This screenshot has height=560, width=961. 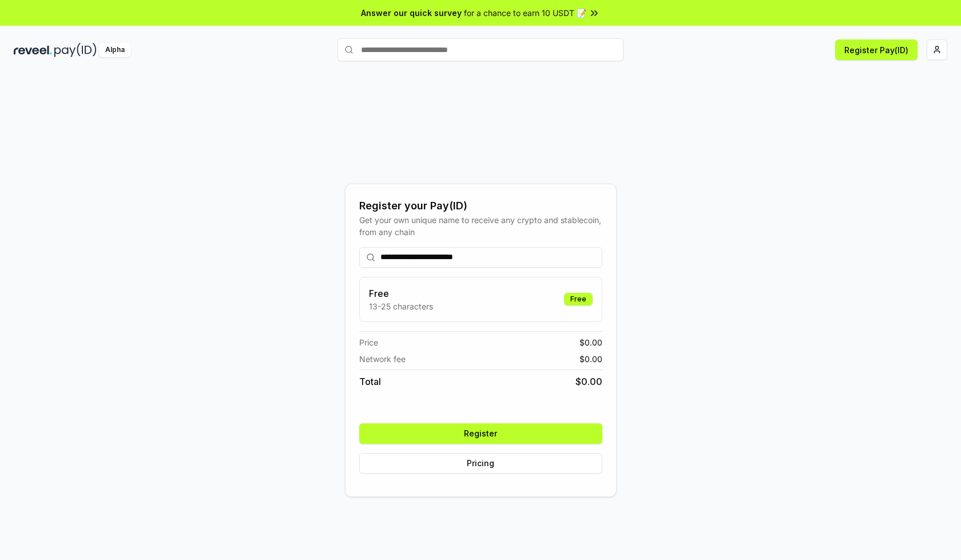 I want to click on img: pay_id, so click(x=75, y=50).